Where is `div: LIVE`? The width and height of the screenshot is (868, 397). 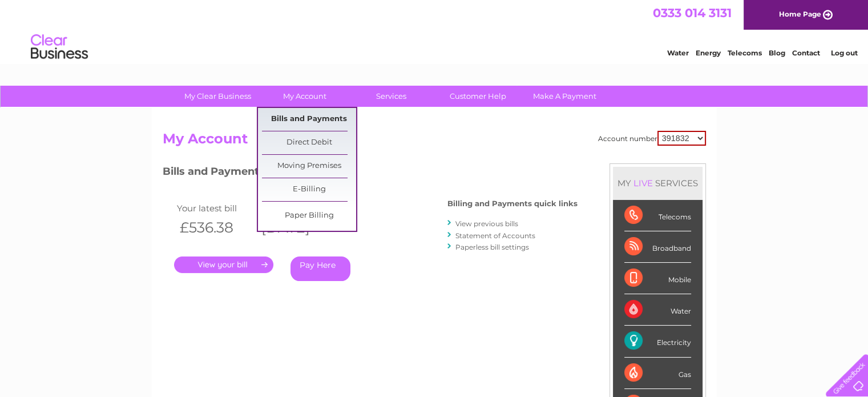 div: LIVE is located at coordinates (643, 183).